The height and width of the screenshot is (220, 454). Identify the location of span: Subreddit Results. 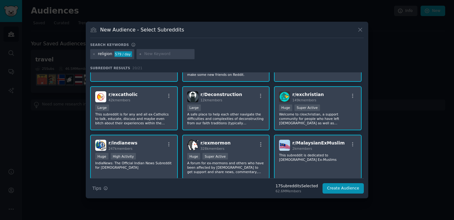
(110, 68).